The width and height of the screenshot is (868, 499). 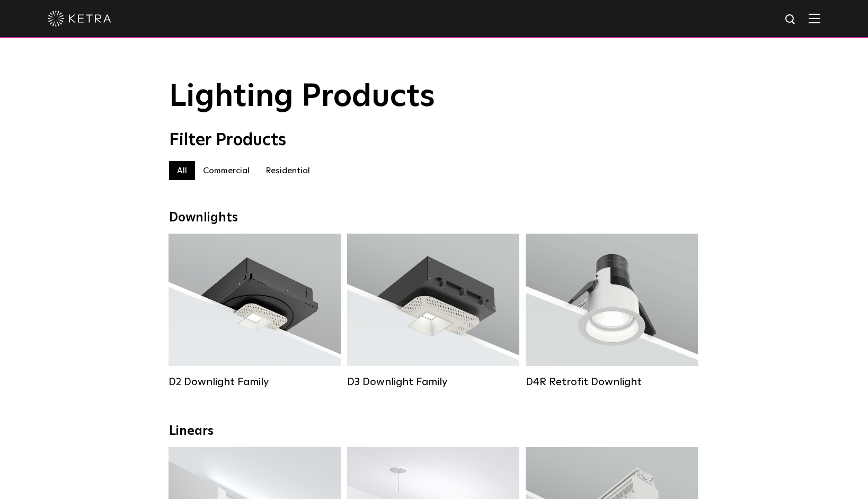 I want to click on a: D3 Downlight Family Lumen Output:700 / 900 / 1100Colors:White / Black / Silver / Bronze / Paintab..., so click(x=434, y=311).